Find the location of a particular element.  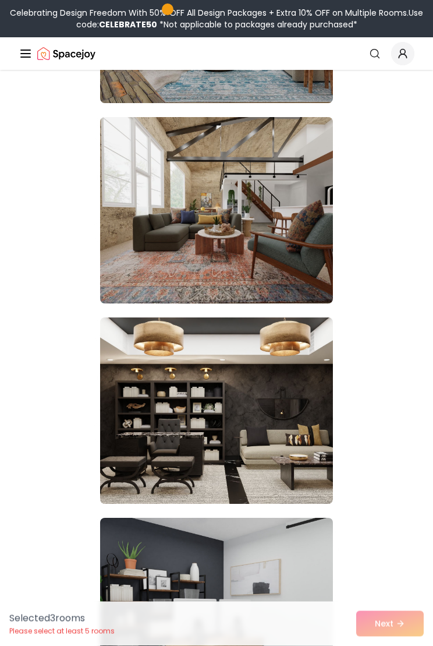

img: Room room-48 is located at coordinates (217, 211).